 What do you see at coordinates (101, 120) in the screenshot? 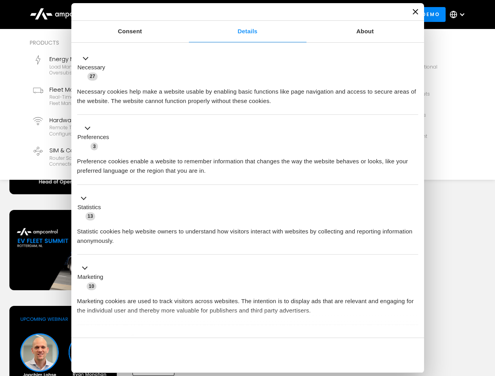
I see `div: Hardware Diagnostics` at bounding box center [101, 120].